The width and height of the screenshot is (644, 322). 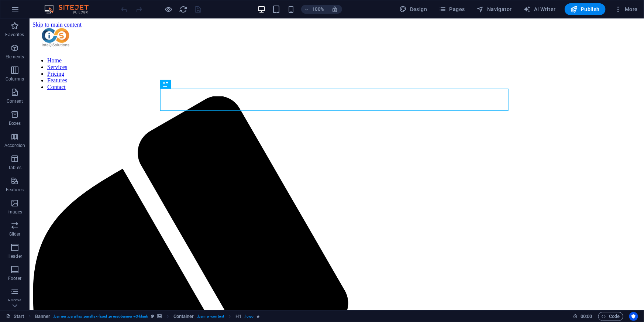 What do you see at coordinates (413, 9) in the screenshot?
I see `span: Design` at bounding box center [413, 9].